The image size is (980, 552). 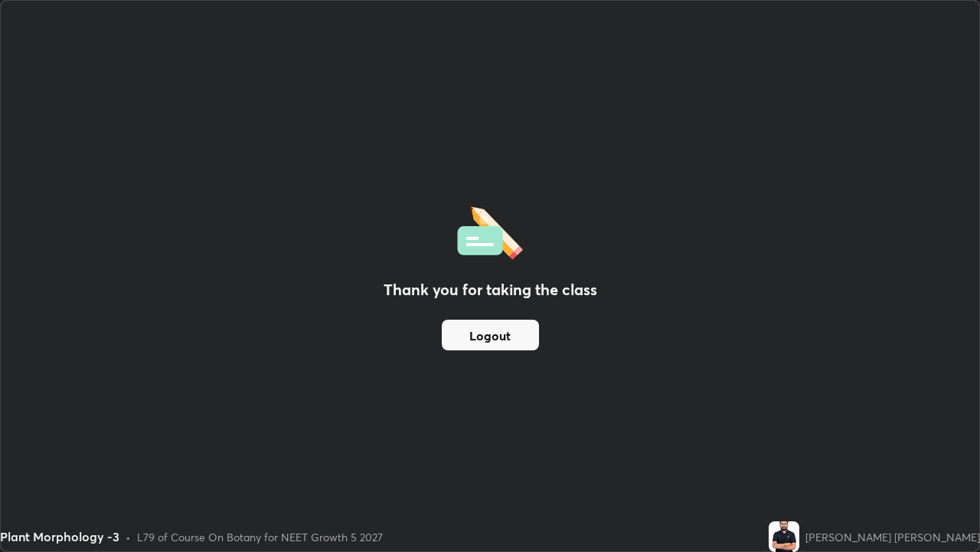 What do you see at coordinates (784, 537) in the screenshot?
I see `img: 719b3399970646c8895fdb71918d4742.jpg` at bounding box center [784, 537].